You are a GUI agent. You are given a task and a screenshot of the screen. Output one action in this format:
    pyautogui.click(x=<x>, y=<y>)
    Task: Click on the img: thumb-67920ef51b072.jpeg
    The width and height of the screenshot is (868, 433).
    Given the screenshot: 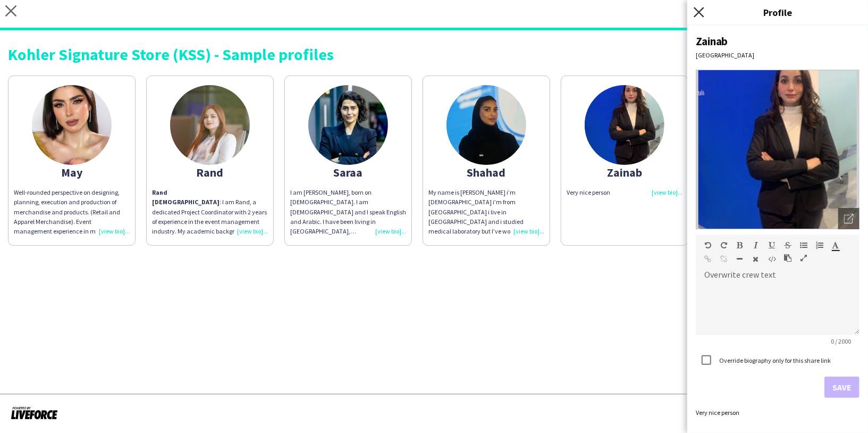 What is the action you would take?
    pyautogui.click(x=486, y=125)
    